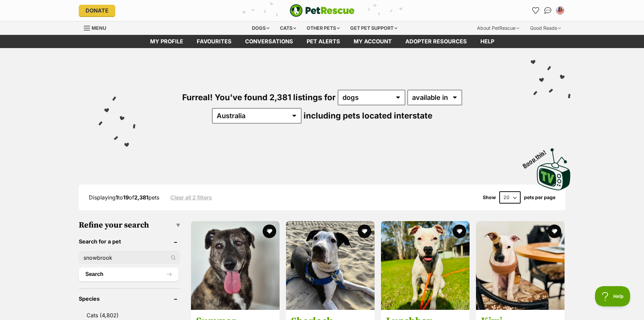 The image size is (644, 320). Describe the element at coordinates (98, 27) in the screenshot. I see `a: Menu` at that location.